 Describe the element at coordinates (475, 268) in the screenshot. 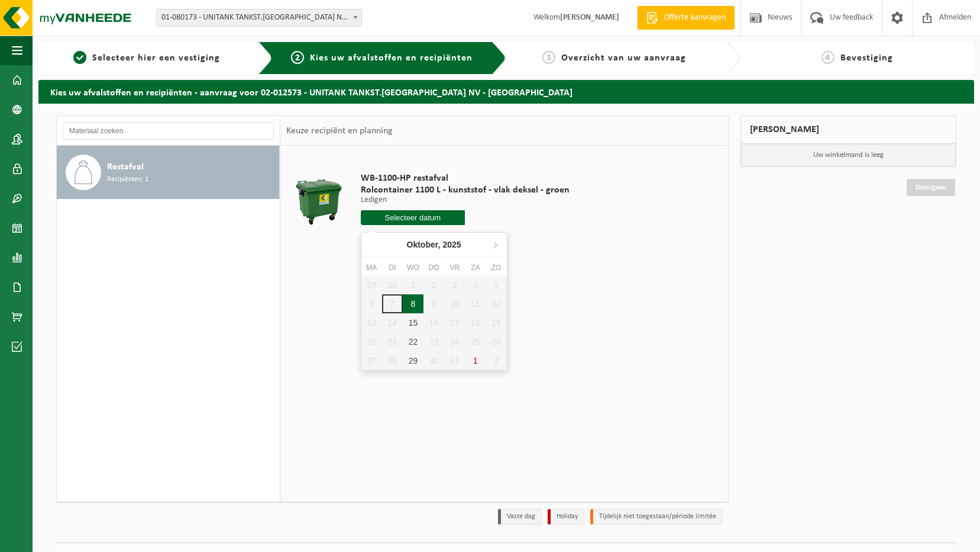

I see `div: za` at that location.